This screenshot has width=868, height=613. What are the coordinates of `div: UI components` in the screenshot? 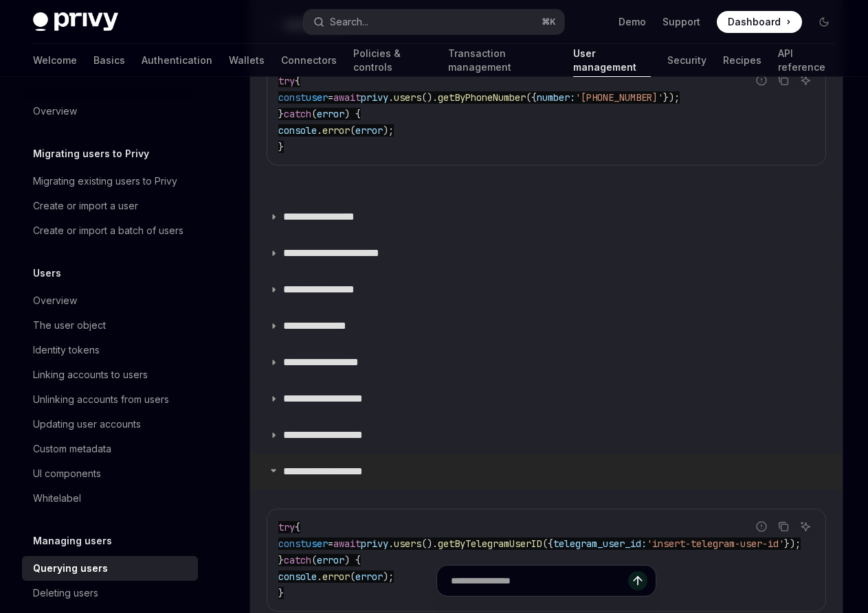 It's located at (67, 474).